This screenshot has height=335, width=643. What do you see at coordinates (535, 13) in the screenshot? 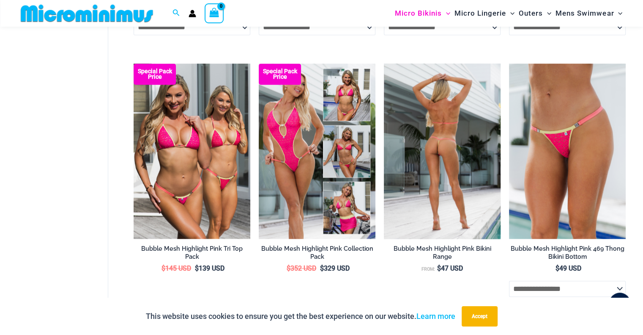
I see `a: OutersMenu ToggleMenu Toggle` at bounding box center [535, 13].